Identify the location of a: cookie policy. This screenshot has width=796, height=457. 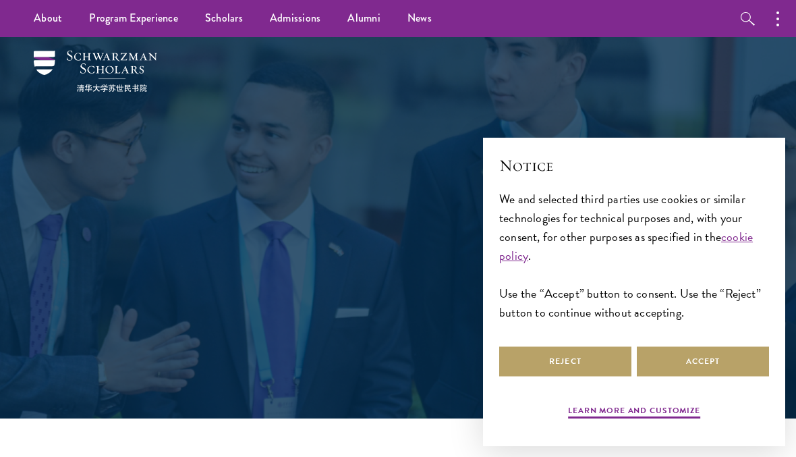
(626, 246).